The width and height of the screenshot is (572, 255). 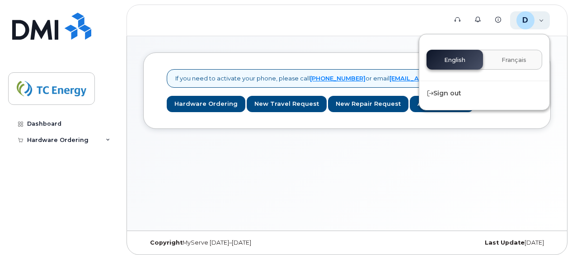 I want to click on strong: Copyright, so click(x=166, y=242).